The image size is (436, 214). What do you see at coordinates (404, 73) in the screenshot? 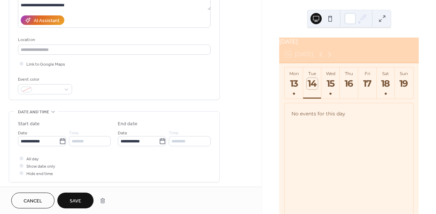
I see `div: Sun` at bounding box center [404, 73].